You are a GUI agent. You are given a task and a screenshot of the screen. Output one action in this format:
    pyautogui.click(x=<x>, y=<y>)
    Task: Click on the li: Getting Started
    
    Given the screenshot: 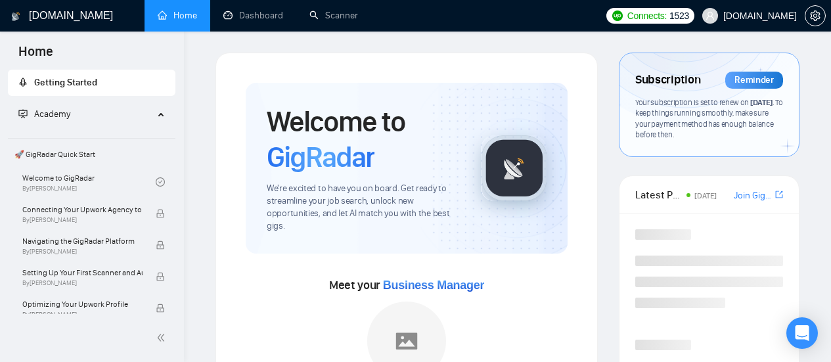 What is the action you would take?
    pyautogui.click(x=91, y=83)
    